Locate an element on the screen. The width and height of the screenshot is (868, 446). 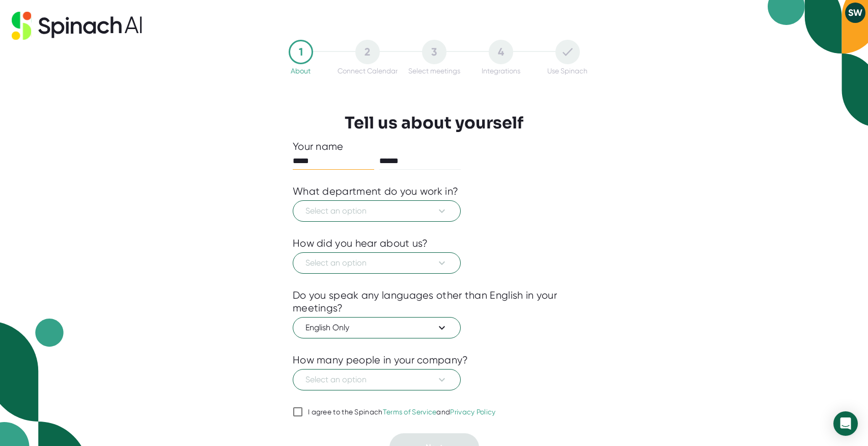
div: 1 is located at coordinates (301, 52).